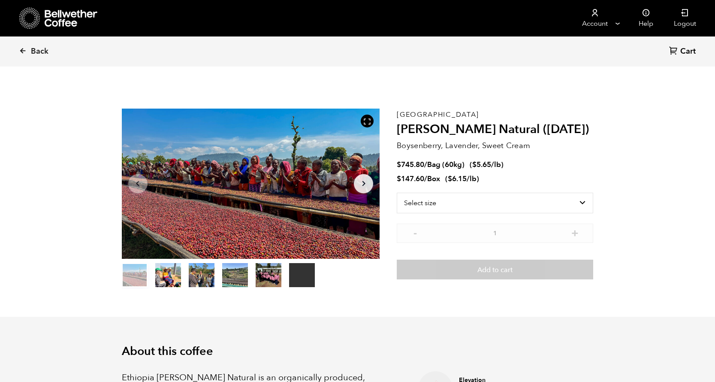 The width and height of the screenshot is (715, 382). I want to click on h2: About this coffee, so click(358, 351).